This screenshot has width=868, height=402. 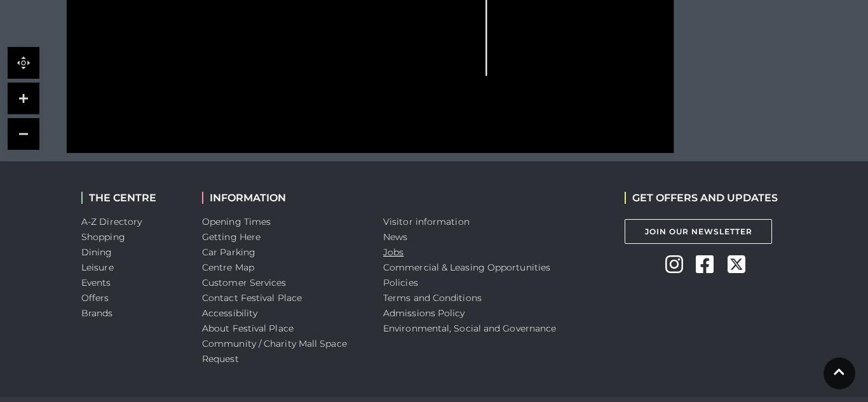 What do you see at coordinates (96, 283) in the screenshot?
I see `a: Events` at bounding box center [96, 283].